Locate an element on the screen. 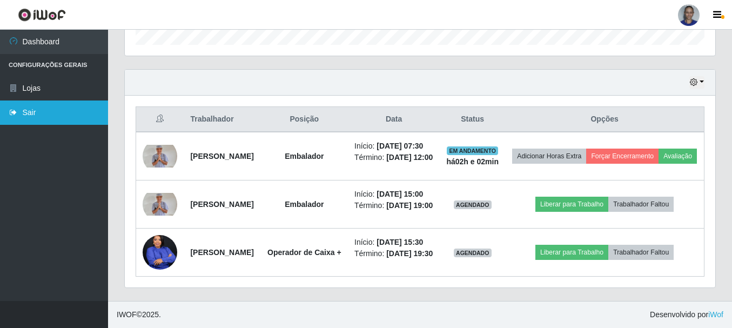 This screenshot has width=732, height=328. button: Avaliação is located at coordinates (677, 156).